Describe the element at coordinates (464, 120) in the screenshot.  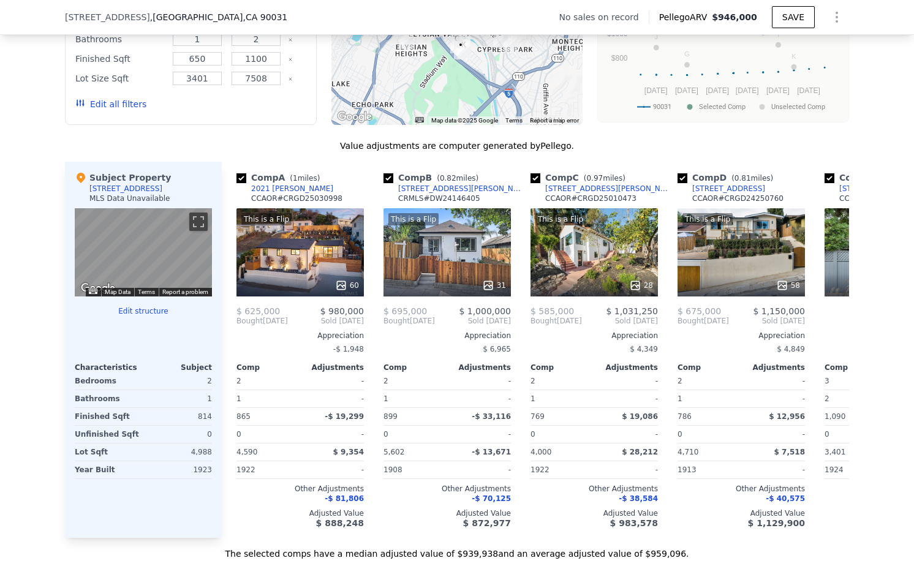
I see `span: Map data ©2025 Google` at that location.